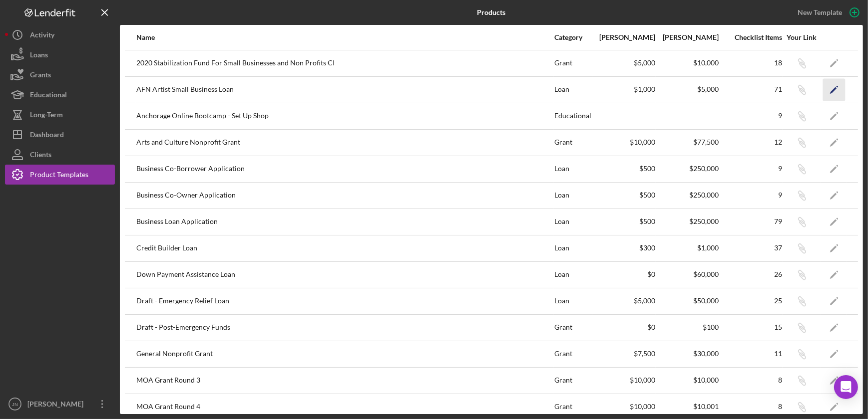 The image size is (868, 419). What do you see at coordinates (15, 404) in the screenshot?
I see `text: JN` at bounding box center [15, 404].